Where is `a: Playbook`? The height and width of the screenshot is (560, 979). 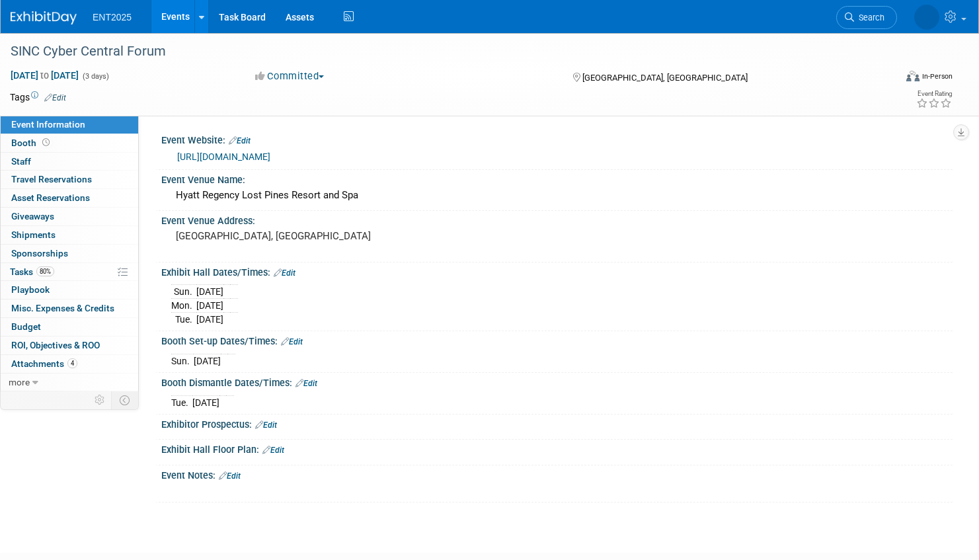
a: Playbook is located at coordinates (69, 289).